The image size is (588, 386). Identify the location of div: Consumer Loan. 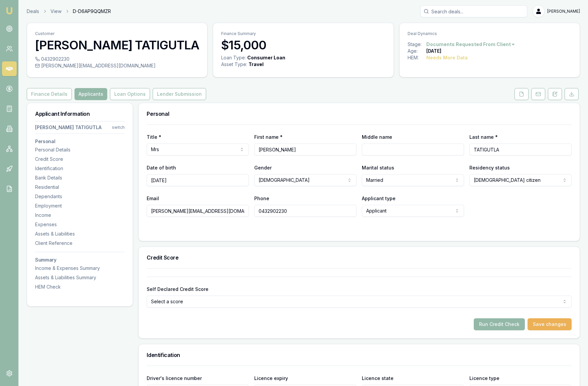
(266, 57).